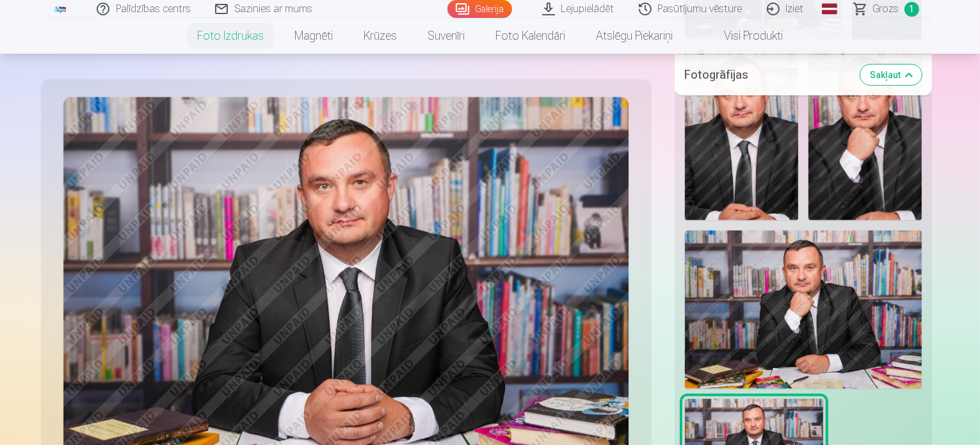  I want to click on a: Foto izdrukas, so click(230, 36).